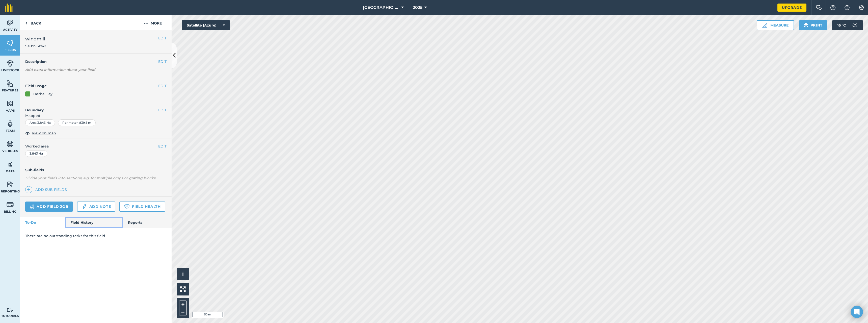 This screenshot has height=323, width=868. I want to click on span: 16 ° C, so click(841, 26).